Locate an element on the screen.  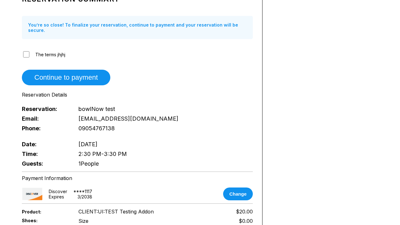
span: CLIENT:UI:TEST Testing Addon is located at coordinates (116, 211).